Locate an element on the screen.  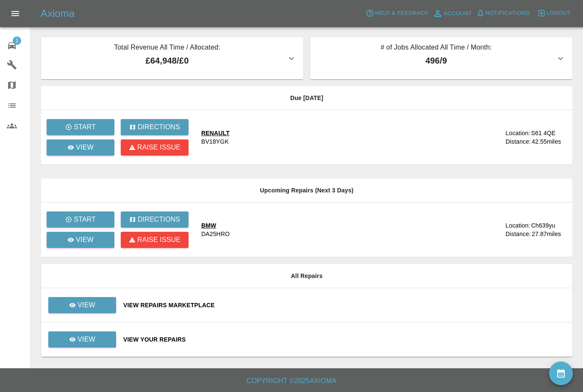
div: Ch639yu is located at coordinates (543, 226).